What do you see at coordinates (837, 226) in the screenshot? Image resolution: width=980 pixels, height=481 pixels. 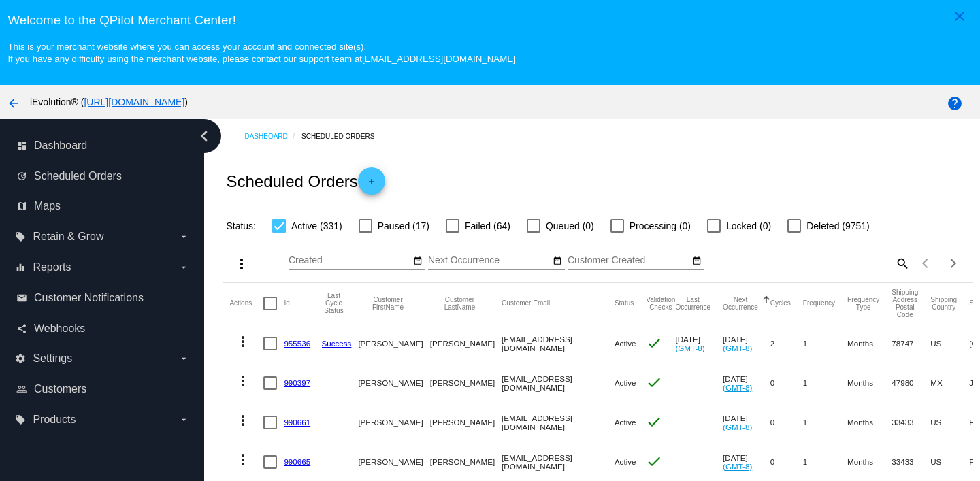 I see `span: Deleted (9751)` at bounding box center [837, 226].